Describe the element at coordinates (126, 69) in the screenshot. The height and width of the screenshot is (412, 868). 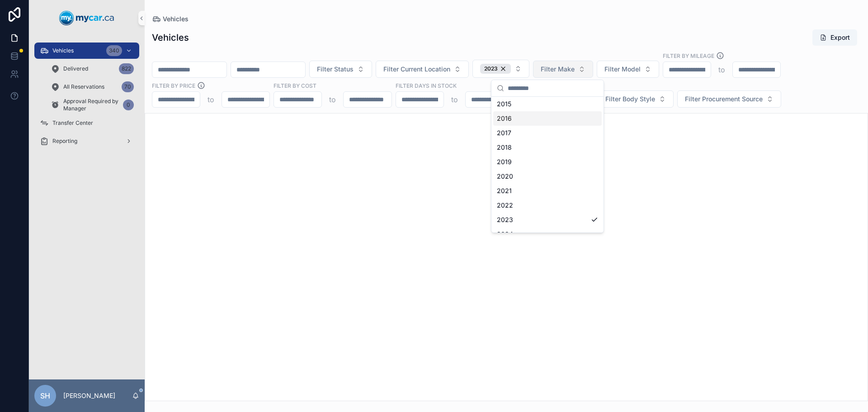
I see `div: 822` at that location.